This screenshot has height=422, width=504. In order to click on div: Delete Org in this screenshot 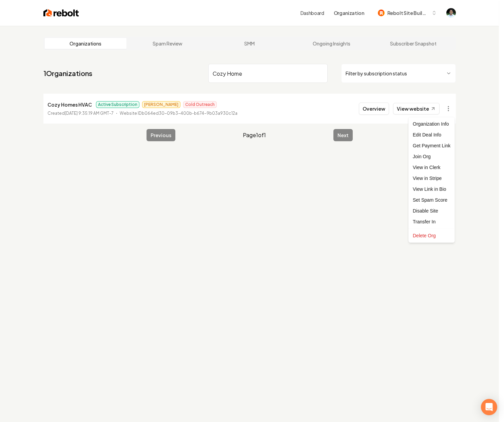, I will do `click(432, 236)`.